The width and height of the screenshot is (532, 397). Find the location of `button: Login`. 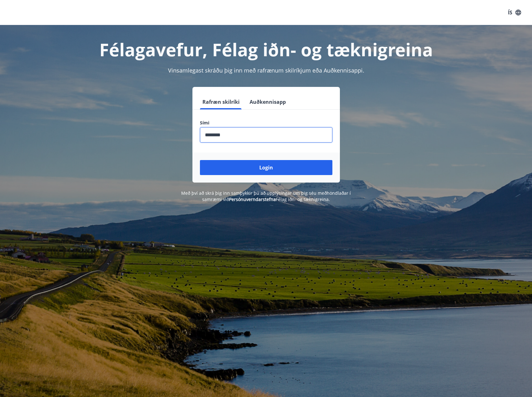

button: Login is located at coordinates (266, 168).